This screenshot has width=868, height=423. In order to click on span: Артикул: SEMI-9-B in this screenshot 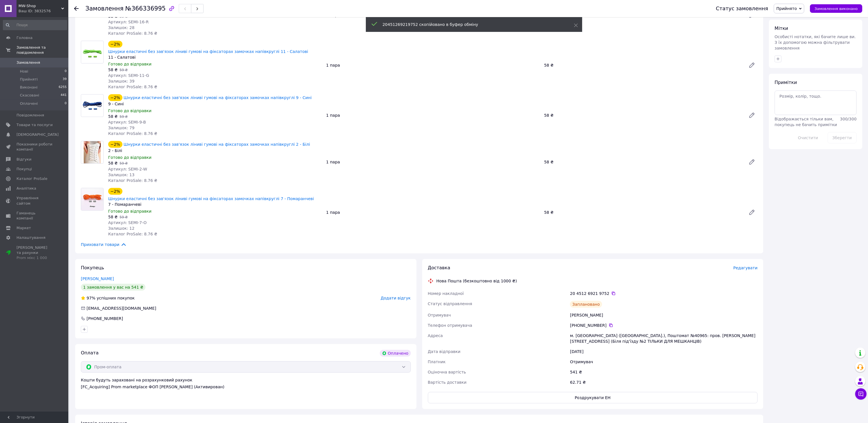, I will do `click(127, 122)`.